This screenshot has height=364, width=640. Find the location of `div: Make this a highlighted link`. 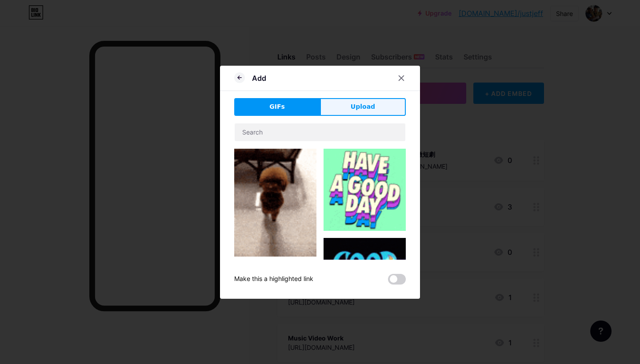

div: Make this a highlighted link is located at coordinates (274, 279).